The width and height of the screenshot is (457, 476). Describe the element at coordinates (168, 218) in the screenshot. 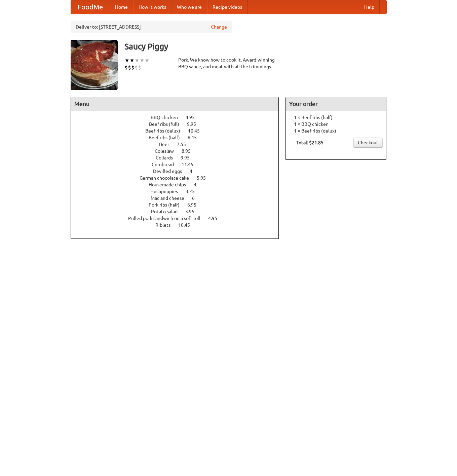

I see `span: Pulled pork sandwich on a soft roll` at that location.